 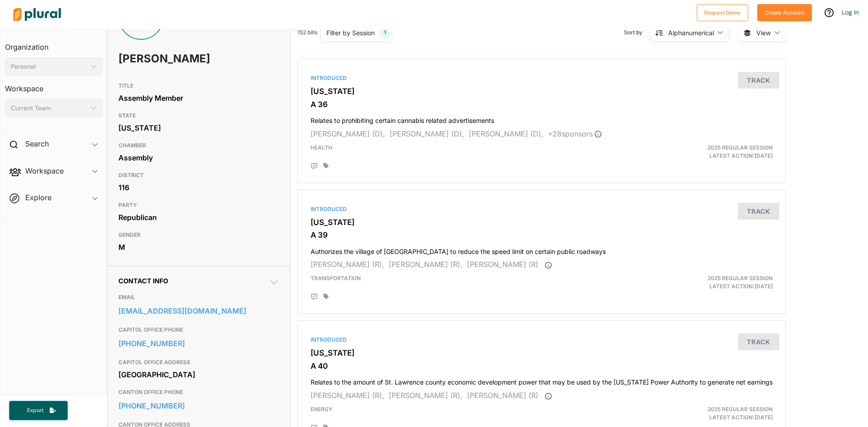 What do you see at coordinates (851, 12) in the screenshot?
I see `a: Log In` at bounding box center [851, 12].